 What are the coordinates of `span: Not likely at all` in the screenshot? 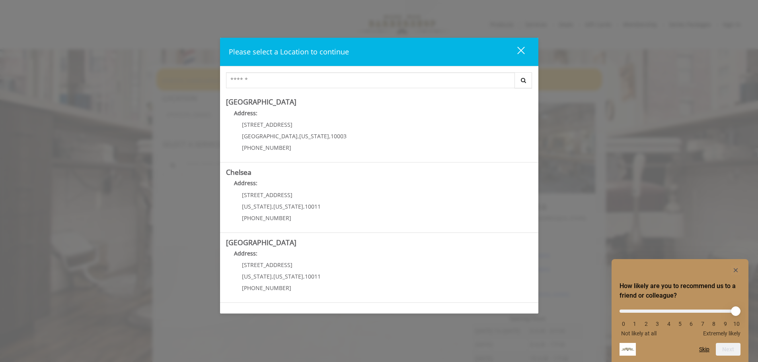 It's located at (638, 334).